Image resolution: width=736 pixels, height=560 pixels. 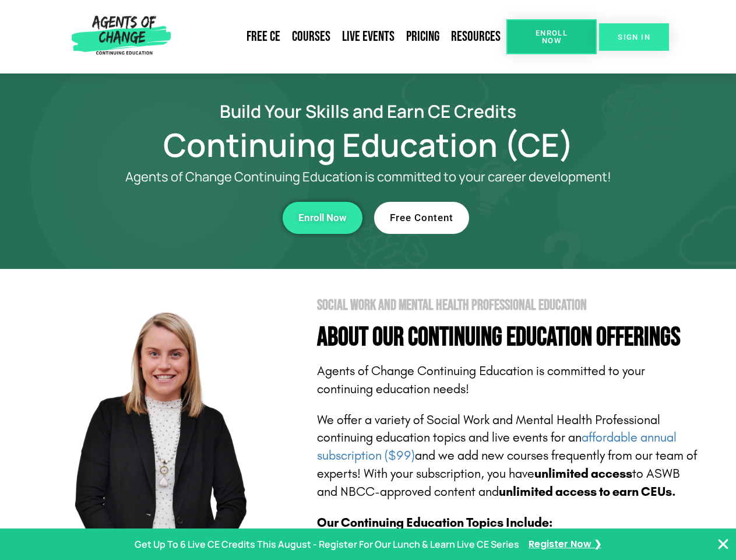 I want to click on a: Courses, so click(x=312, y=37).